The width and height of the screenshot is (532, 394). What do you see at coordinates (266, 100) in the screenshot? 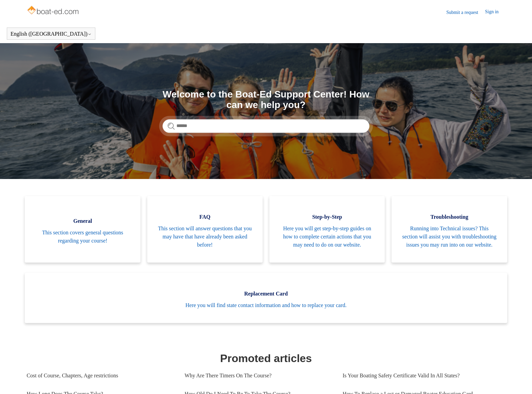
I see `h1: Welcome to the Boat-Ed Support Center! How can we help you?` at bounding box center [266, 100].